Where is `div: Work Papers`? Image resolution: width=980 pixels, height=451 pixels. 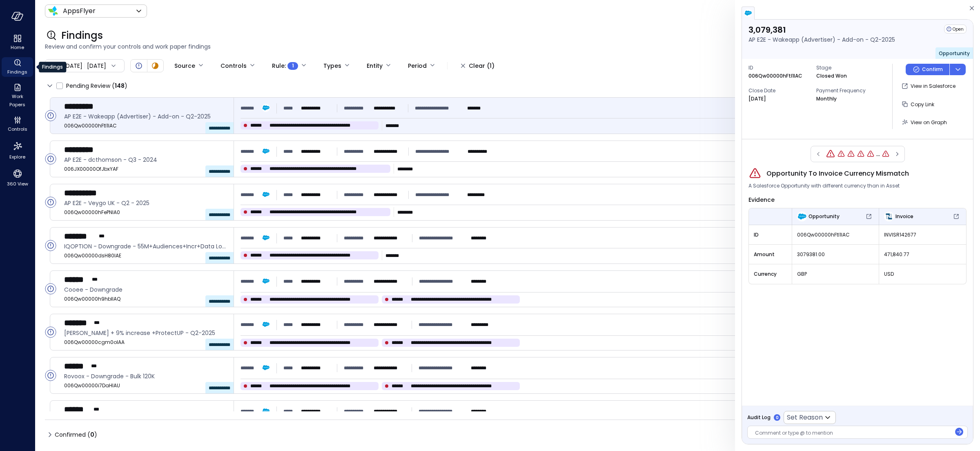
div: Work Papers is located at coordinates (17, 96).